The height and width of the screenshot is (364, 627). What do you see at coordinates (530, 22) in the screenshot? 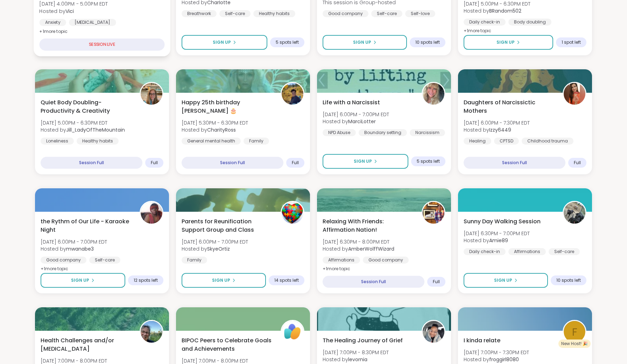
I see `div: Body doubling` at bounding box center [530, 22].